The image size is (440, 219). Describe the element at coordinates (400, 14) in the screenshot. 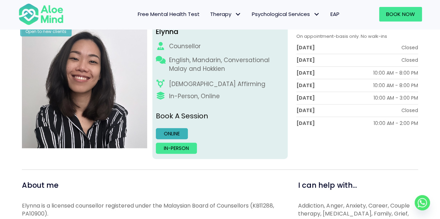

I see `a: Book Now` at that location.